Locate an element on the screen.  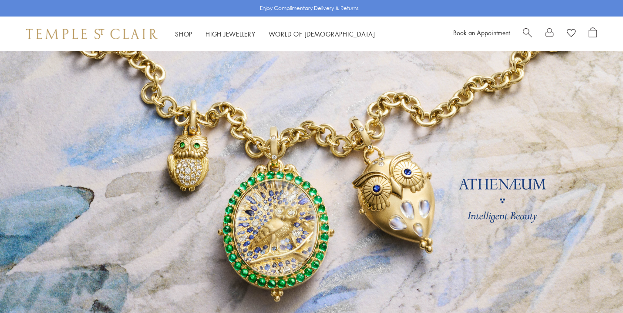
img: Temple St. Clair is located at coordinates (92, 34).